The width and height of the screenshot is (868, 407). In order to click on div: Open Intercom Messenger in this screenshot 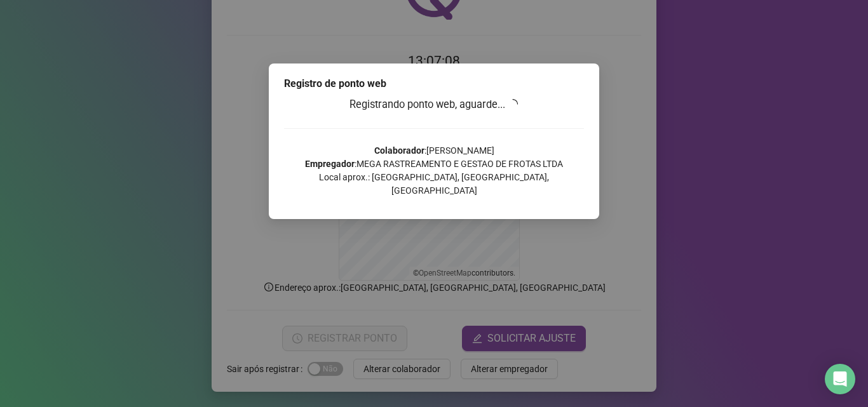, I will do `click(840, 379)`.